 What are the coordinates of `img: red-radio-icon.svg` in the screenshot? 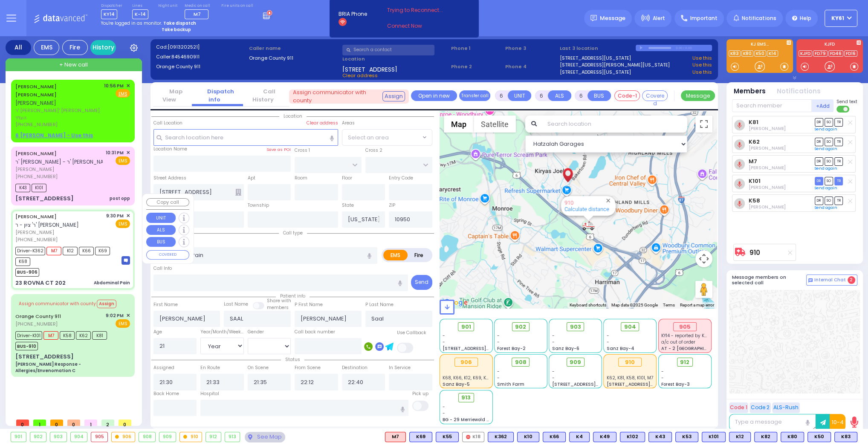 It's located at (468, 437).